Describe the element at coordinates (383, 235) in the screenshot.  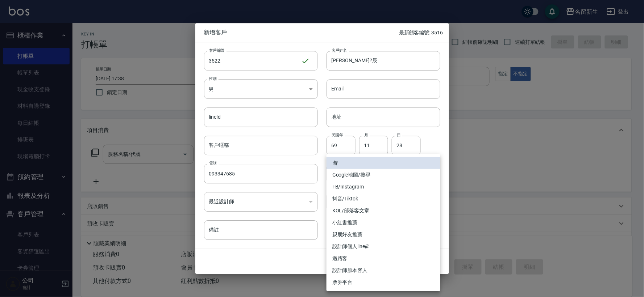
I see `li: 親朋好友推薦` at that location.